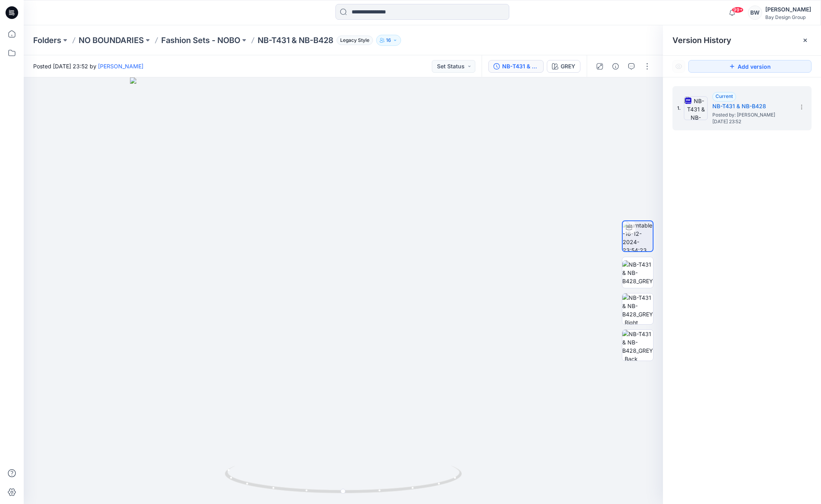  I want to click on div: GREY, so click(568, 66).